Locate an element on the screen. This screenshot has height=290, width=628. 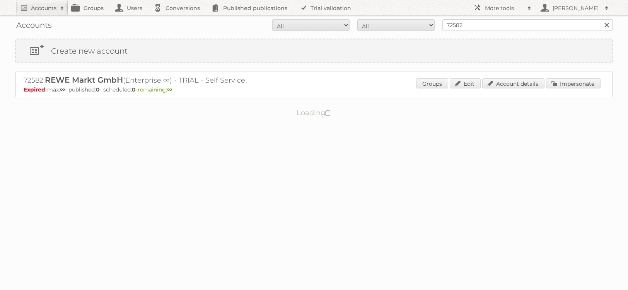
span: remaining: is located at coordinates (155, 90).